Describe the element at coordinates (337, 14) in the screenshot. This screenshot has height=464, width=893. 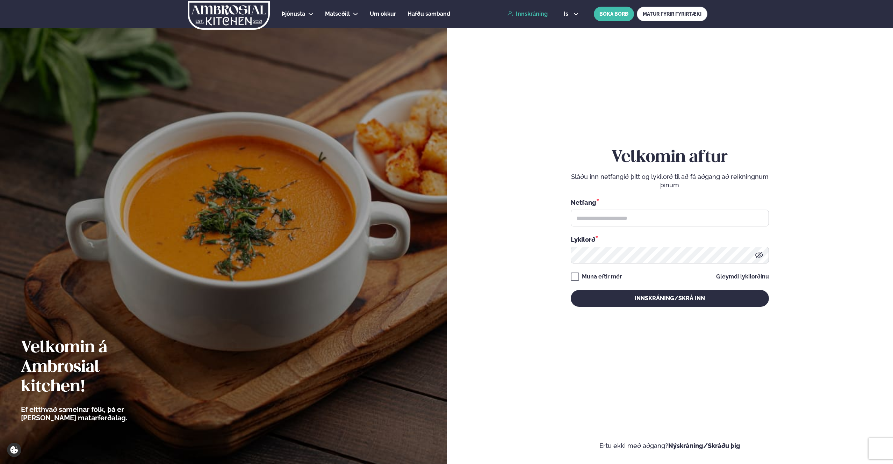
I see `span: Matseðill` at that location.